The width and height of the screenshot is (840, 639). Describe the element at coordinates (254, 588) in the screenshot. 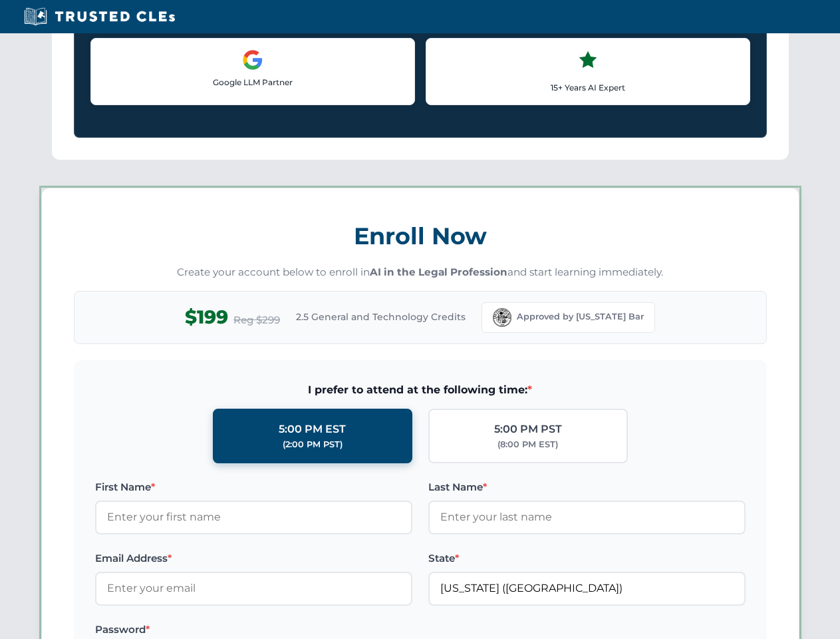

I see `input: Enter your email` at that location.